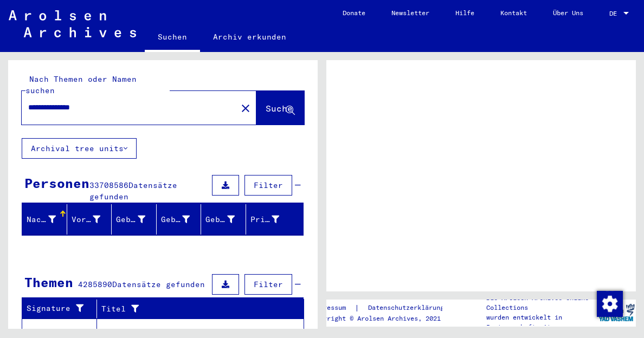 The width and height of the screenshot is (644, 338). I want to click on mat-header-cell: Vorname, so click(90, 220).